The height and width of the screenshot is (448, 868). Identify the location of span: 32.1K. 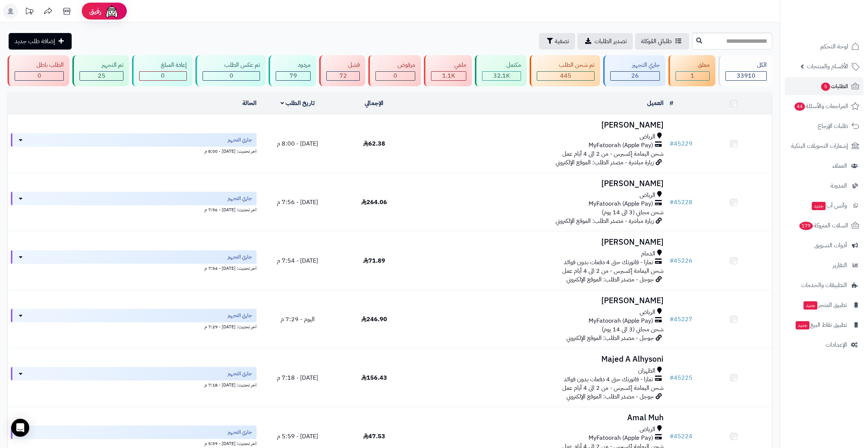
(501, 76).